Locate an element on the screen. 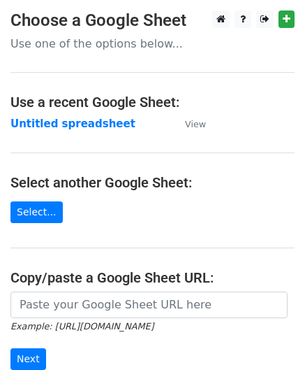 The image size is (305, 370). strong: Untitled spreadsheet is located at coordinates (73, 124).